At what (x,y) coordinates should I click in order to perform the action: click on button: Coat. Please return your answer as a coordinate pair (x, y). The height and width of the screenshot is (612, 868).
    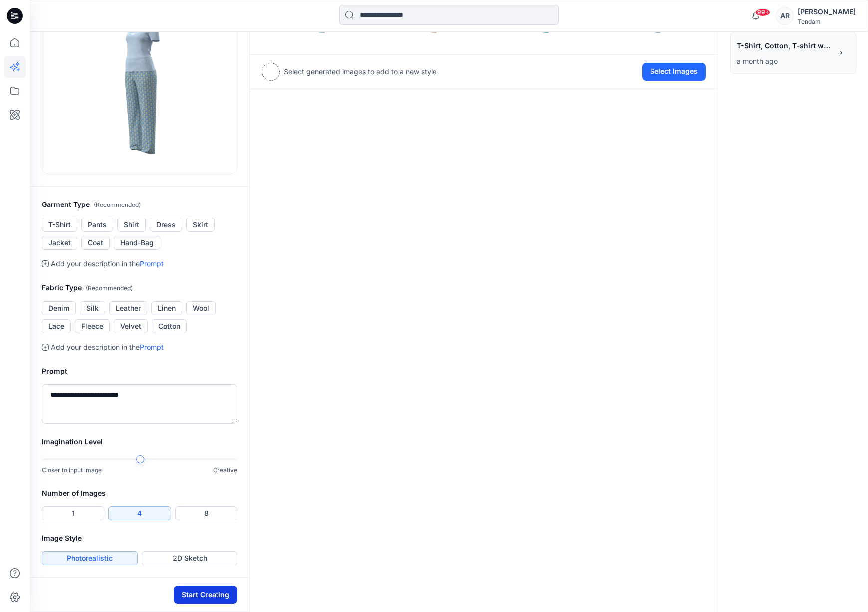
    Looking at the image, I should click on (95, 243).